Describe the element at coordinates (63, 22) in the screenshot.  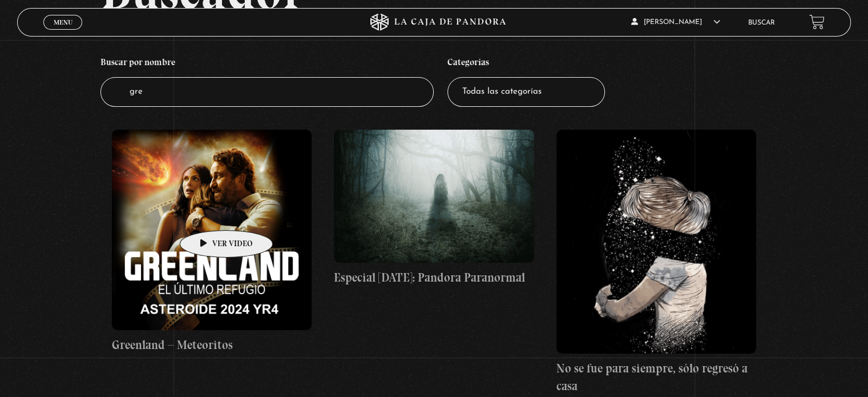
I see `span: Menu` at that location.